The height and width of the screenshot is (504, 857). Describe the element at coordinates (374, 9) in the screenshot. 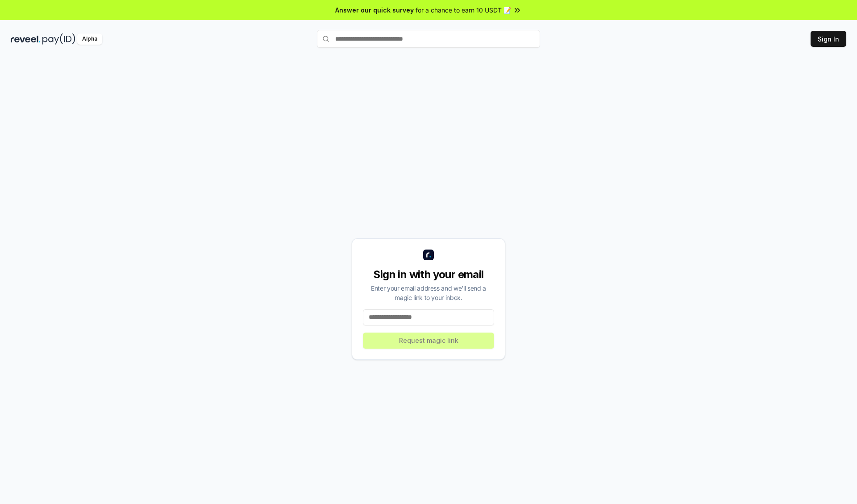

I see `span: Answer our quick survey` at that location.